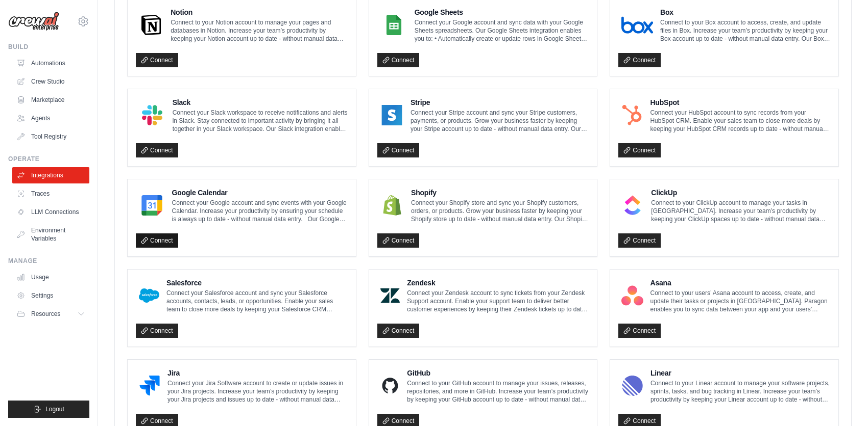  I want to click on p: Connect to your users’ Asana account to access, create, and update their tasks or projects in [GE..., so click(740, 301).